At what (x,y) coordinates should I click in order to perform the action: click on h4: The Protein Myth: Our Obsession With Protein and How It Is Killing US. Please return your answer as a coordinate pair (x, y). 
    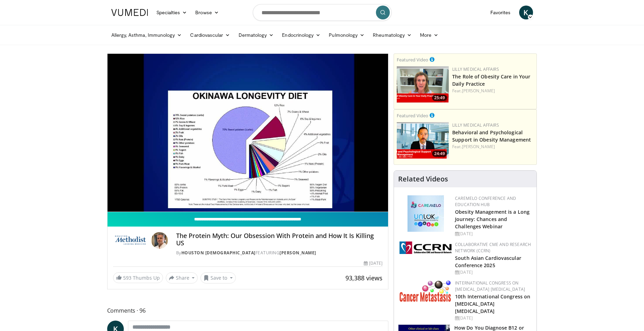
    Looking at the image, I should click on (280, 239).